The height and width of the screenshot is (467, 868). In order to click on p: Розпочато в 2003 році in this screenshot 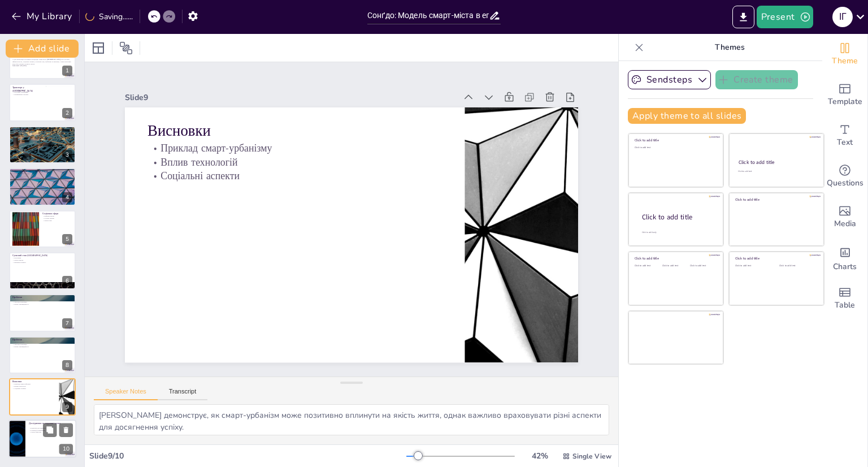, I will do `click(42, 132)`.